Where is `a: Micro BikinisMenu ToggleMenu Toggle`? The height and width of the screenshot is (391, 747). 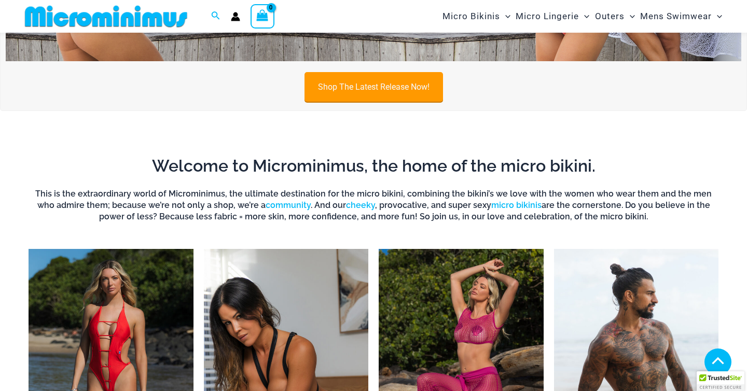 a: Micro BikinisMenu ToggleMenu Toggle is located at coordinates (476, 16).